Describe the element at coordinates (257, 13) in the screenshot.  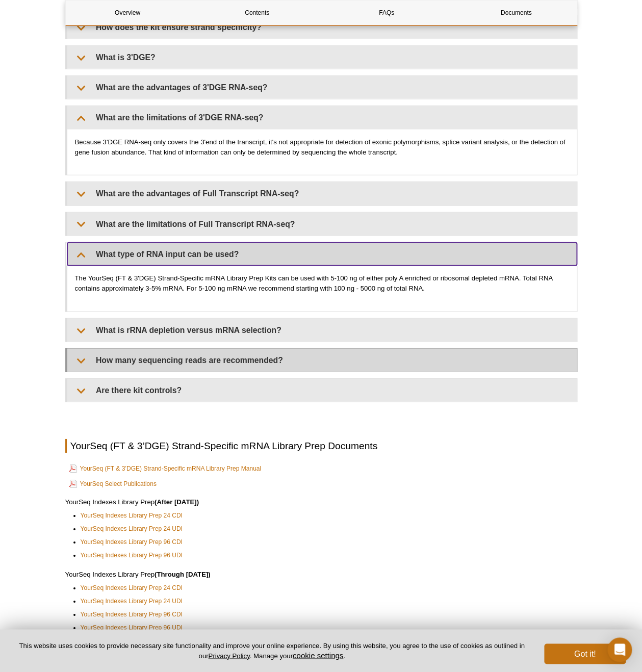
I see `a: Contents` at that location.